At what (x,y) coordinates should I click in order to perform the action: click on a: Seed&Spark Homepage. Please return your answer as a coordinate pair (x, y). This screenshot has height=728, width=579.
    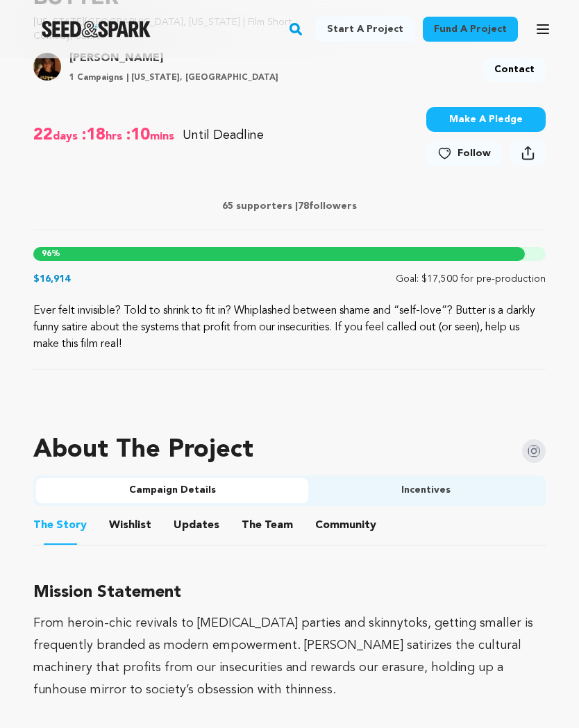
    Looking at the image, I should click on (96, 29).